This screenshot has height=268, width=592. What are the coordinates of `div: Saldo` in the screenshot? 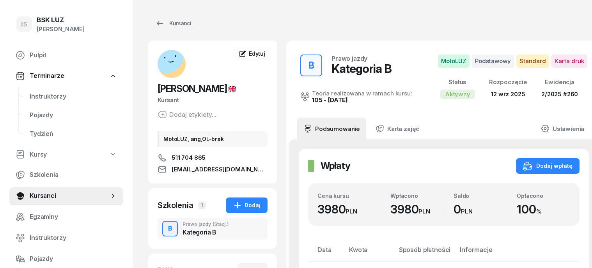 It's located at (480, 196).